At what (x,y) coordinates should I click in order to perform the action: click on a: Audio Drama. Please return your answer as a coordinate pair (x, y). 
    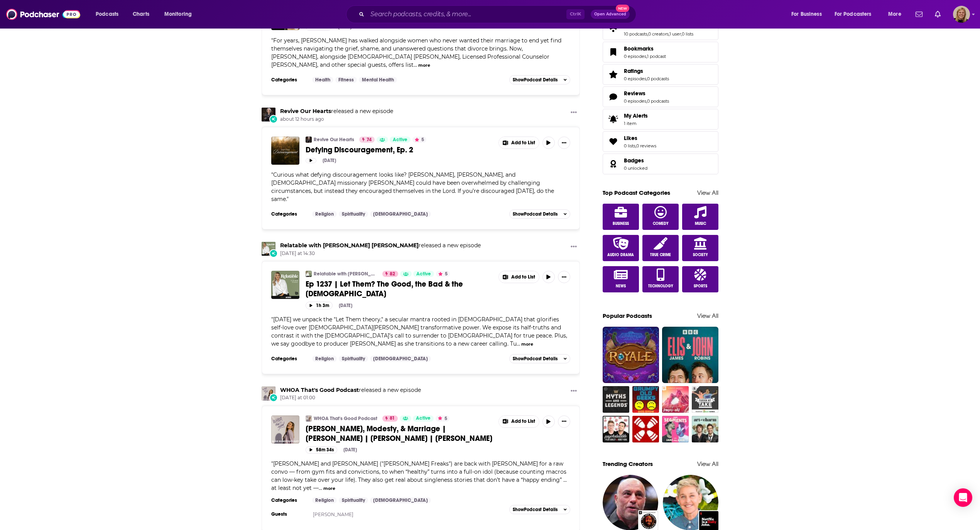
    Looking at the image, I should click on (621, 248).